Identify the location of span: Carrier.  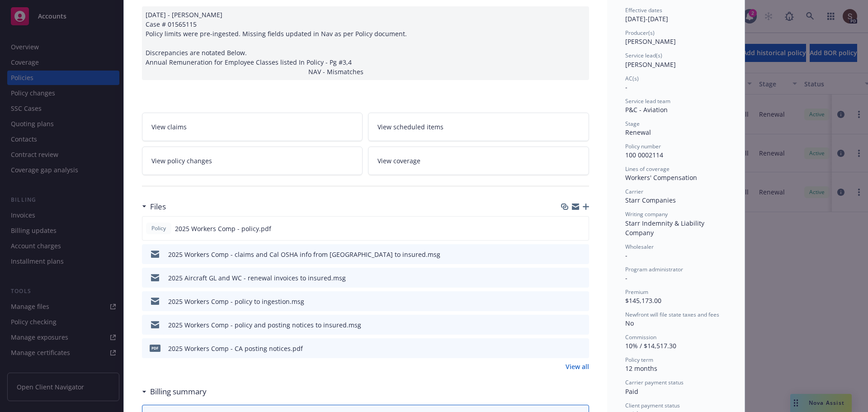
(634, 191).